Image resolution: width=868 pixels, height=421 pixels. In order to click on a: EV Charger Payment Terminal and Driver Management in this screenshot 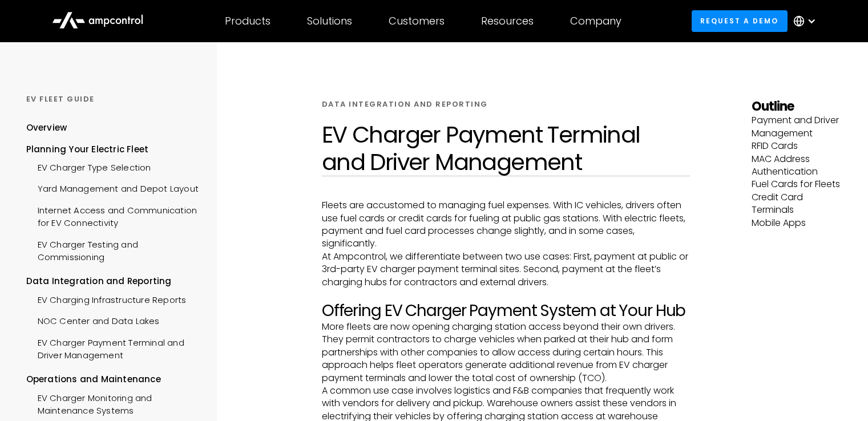, I will do `click(113, 349)`.